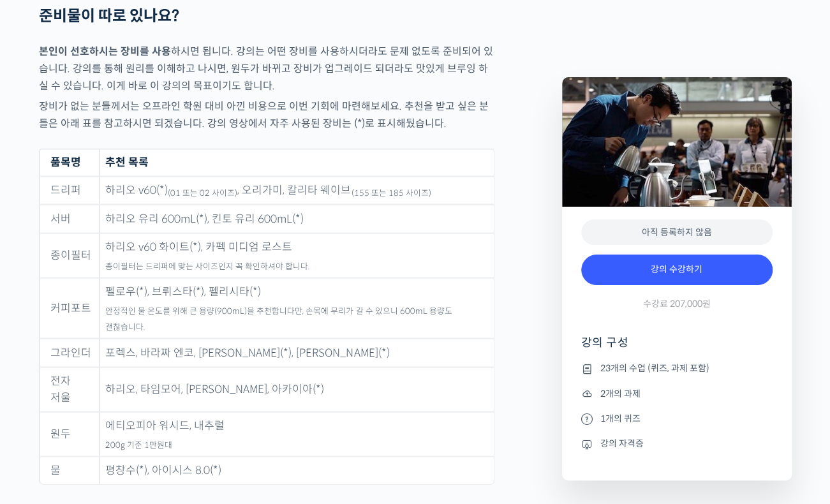 The width and height of the screenshot is (830, 504). What do you see at coordinates (207, 266) in the screenshot?
I see `sub: 종이필터는 드리퍼에 맞는 사이즈인지 꼭 확인하셔야 합니다.` at bounding box center [207, 266].